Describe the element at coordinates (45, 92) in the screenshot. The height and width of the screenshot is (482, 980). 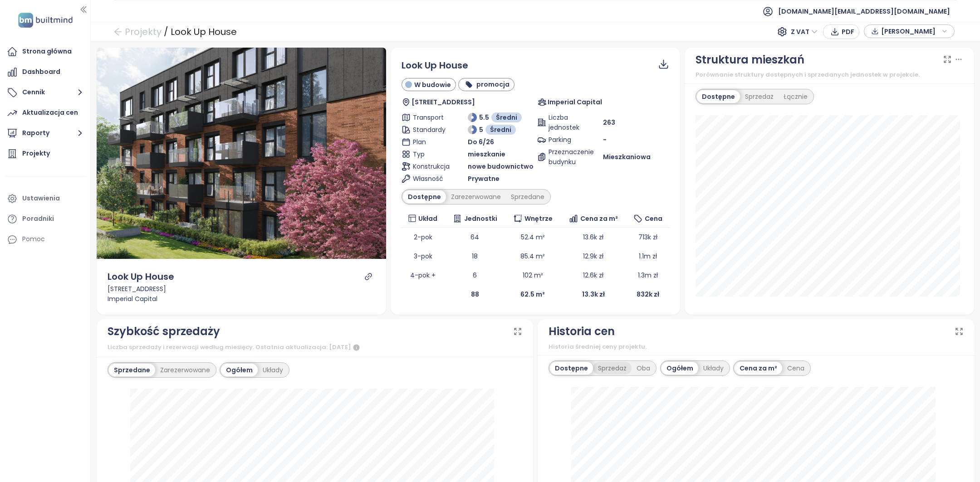
I see `button: Cennik` at that location.